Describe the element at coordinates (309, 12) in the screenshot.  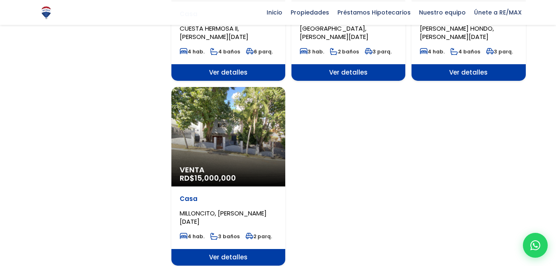
I see `span: Propiedades` at that location.